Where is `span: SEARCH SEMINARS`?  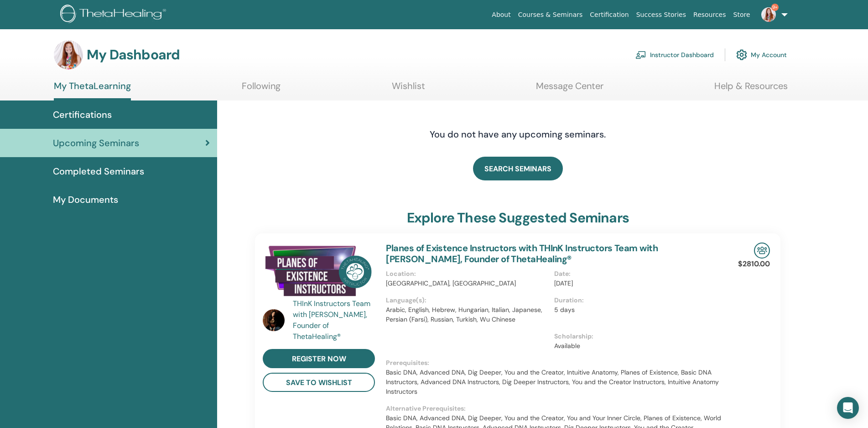
span: SEARCH SEMINARS is located at coordinates (518, 168).